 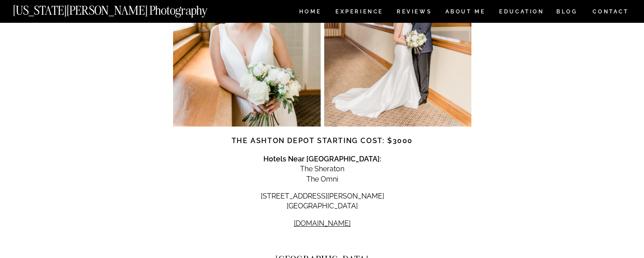 I want to click on nav: EDUCATION, so click(x=522, y=12).